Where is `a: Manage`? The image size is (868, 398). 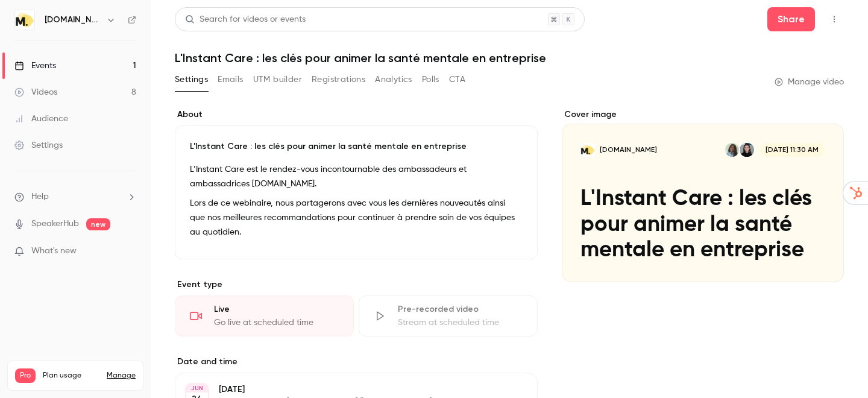 a: Manage is located at coordinates (121, 375).